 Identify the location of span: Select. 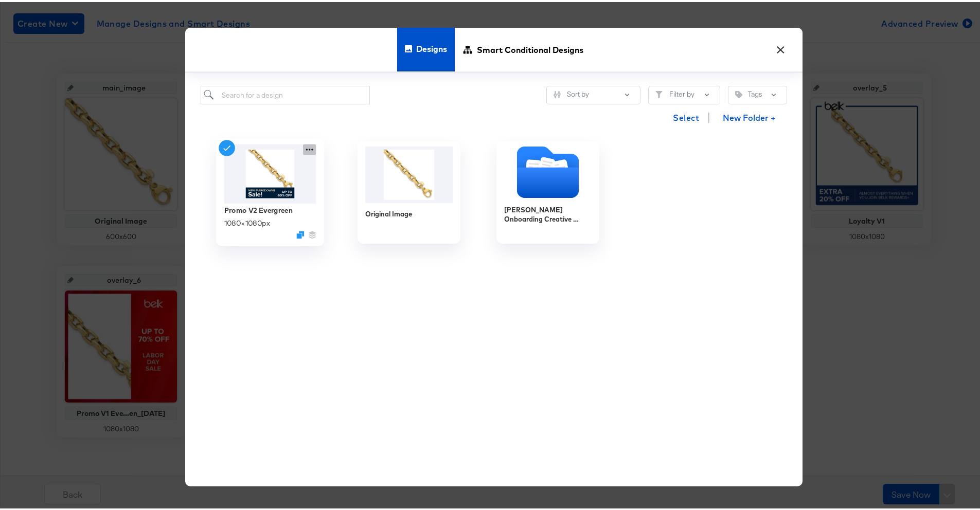
(686, 115).